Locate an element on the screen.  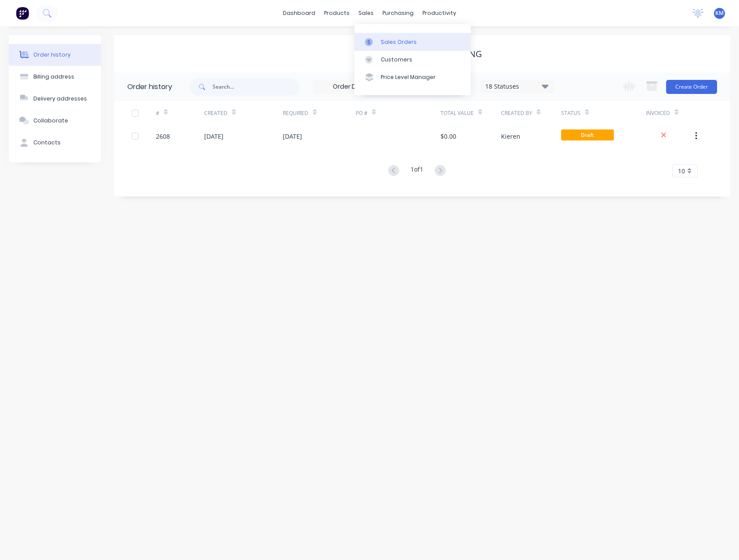
div: Collaborate is located at coordinates (50, 121).